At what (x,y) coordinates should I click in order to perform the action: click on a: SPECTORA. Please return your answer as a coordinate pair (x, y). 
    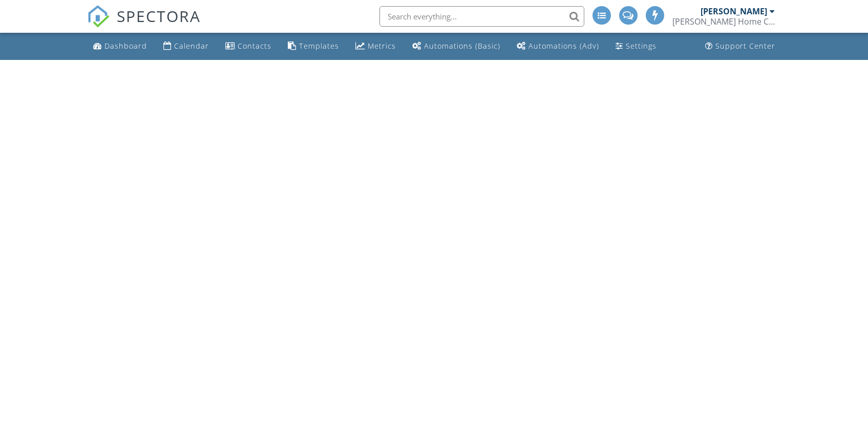
    Looking at the image, I should click on (144, 25).